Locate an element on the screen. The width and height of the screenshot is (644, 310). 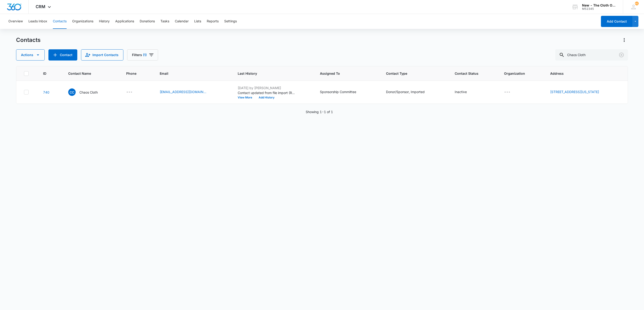
button: Organizations is located at coordinates (83, 21).